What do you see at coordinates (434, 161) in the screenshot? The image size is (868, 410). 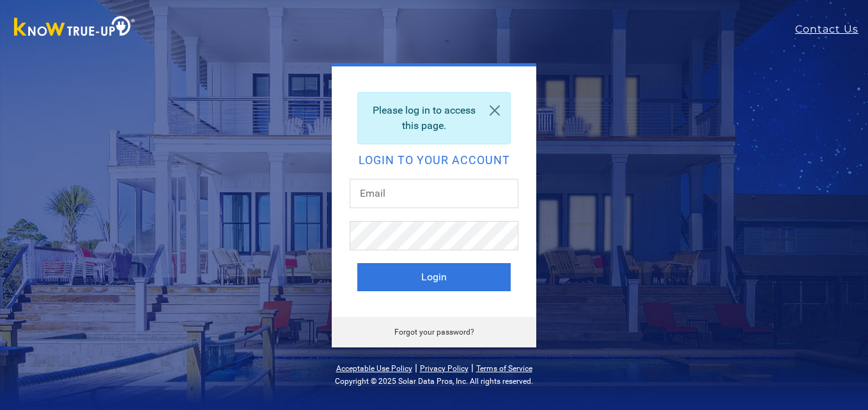 I see `h2: Login to your account` at bounding box center [434, 161].